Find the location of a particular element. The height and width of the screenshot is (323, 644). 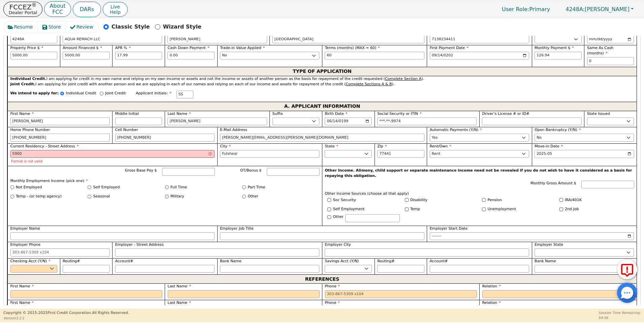

span: Automatic Payments (Y/N) is located at coordinates (455, 130).